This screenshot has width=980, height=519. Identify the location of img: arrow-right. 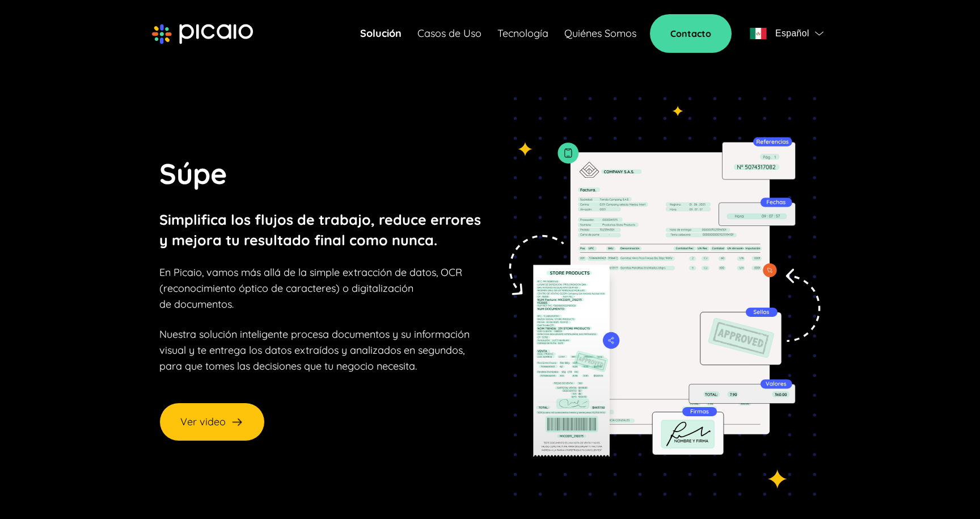
(237, 422).